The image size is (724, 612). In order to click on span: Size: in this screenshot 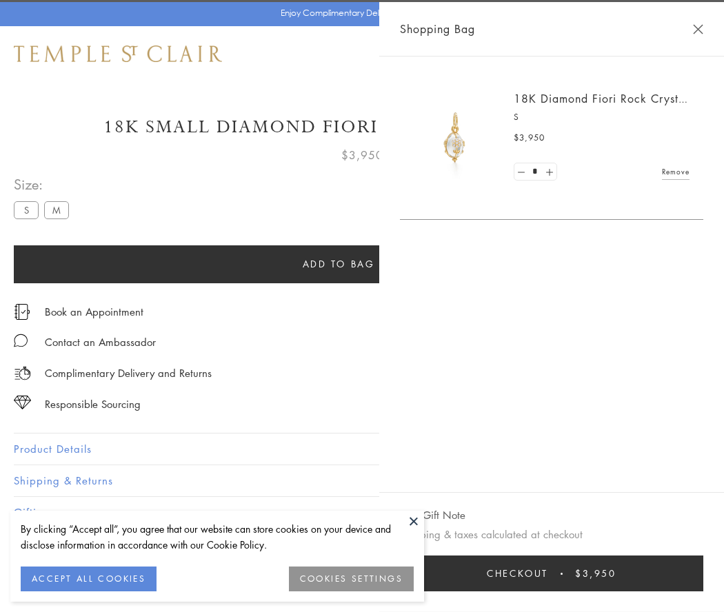, I will do `click(44, 184)`.